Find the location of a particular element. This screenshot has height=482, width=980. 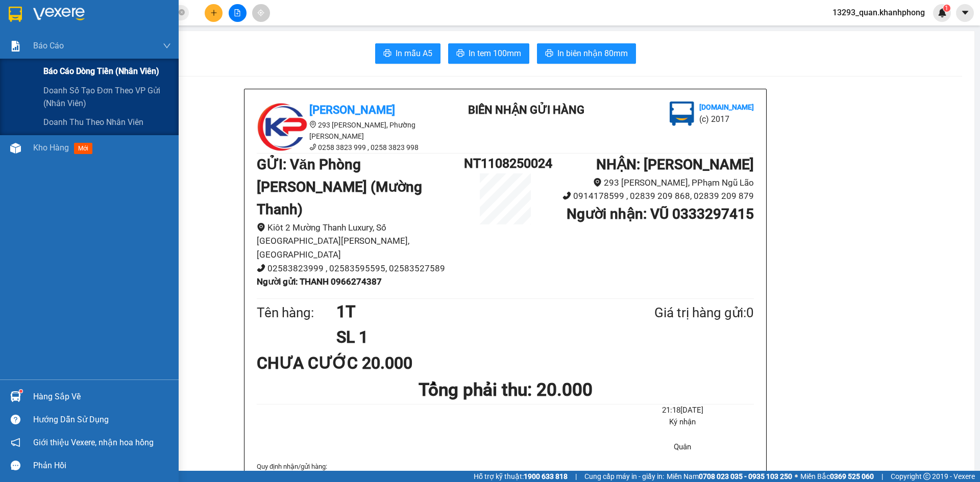

span: Báo cáo is located at coordinates (48, 45).